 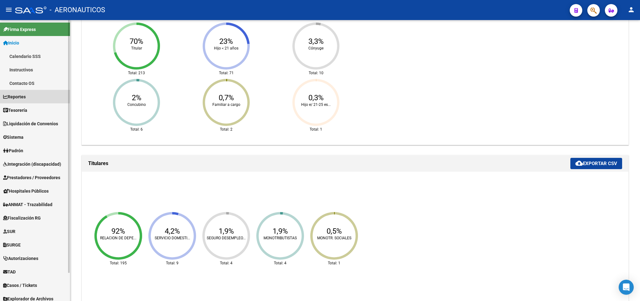 I want to click on text: Total: 2, so click(x=226, y=130).